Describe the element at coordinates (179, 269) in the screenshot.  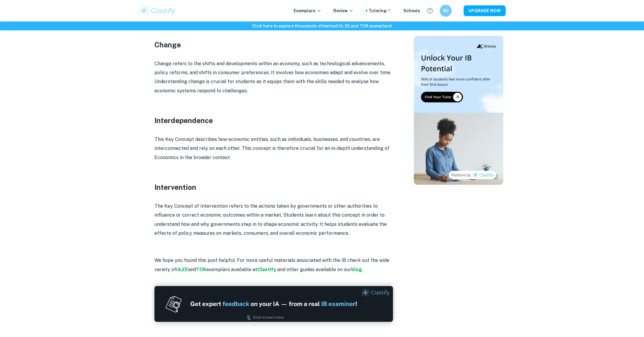
I see `strong: IA` at that location.